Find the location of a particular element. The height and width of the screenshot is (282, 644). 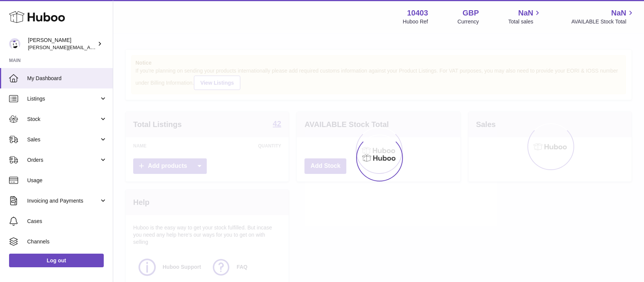

div: Currency is located at coordinates (468, 22).